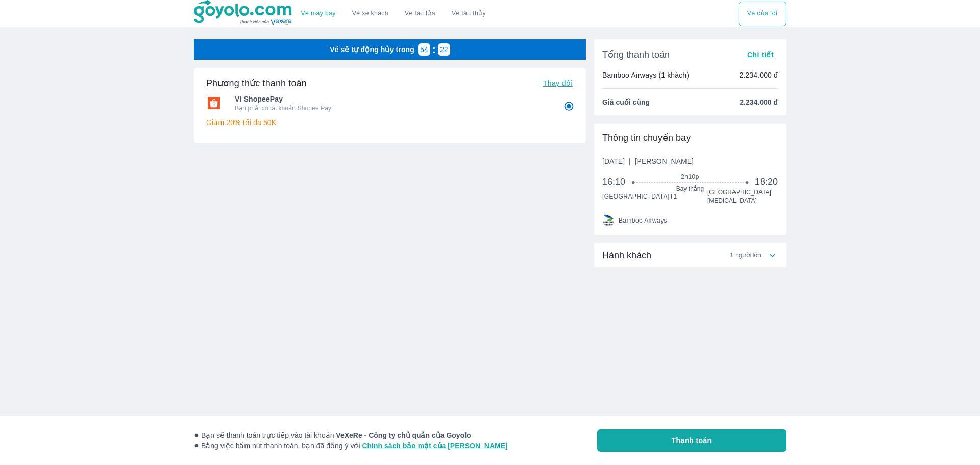 The width and height of the screenshot is (980, 465). Describe the element at coordinates (256, 84) in the screenshot. I see `h6: Phương thức thanh toán` at that location.